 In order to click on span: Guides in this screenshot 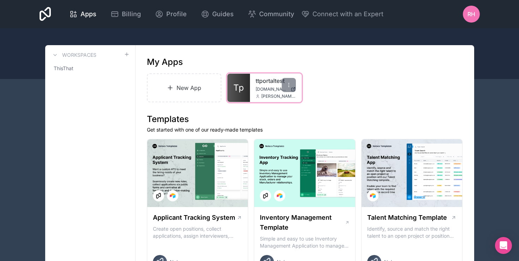, I will do `click(223, 14)`.